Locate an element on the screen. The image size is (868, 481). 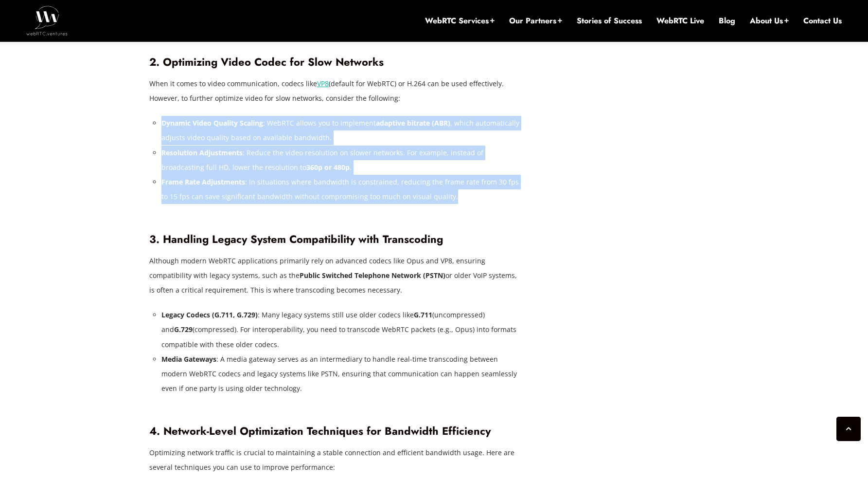
li: : Many legacy systems still use older codecs like (uncompressed) and (compressed). For interopera... is located at coordinates (343, 330).